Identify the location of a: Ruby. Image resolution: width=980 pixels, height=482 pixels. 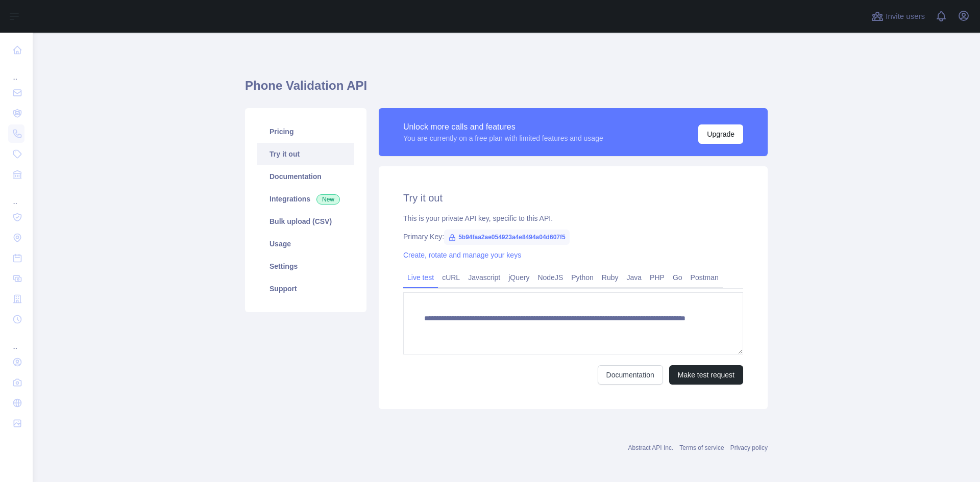
(610, 278).